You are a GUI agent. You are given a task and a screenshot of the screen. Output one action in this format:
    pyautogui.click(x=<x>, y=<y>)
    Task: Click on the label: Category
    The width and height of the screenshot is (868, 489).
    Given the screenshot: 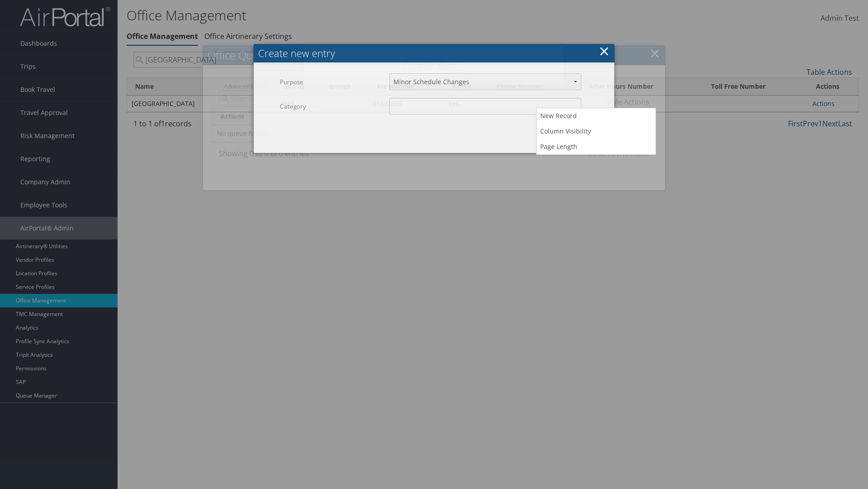 What is the action you would take?
    pyautogui.click(x=331, y=106)
    